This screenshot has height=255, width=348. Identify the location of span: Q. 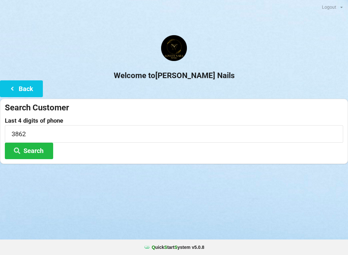
(153, 247).